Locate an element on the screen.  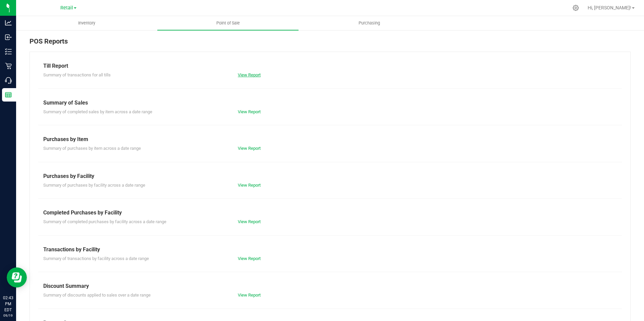
div: Discount Summary is located at coordinates (330, 286).